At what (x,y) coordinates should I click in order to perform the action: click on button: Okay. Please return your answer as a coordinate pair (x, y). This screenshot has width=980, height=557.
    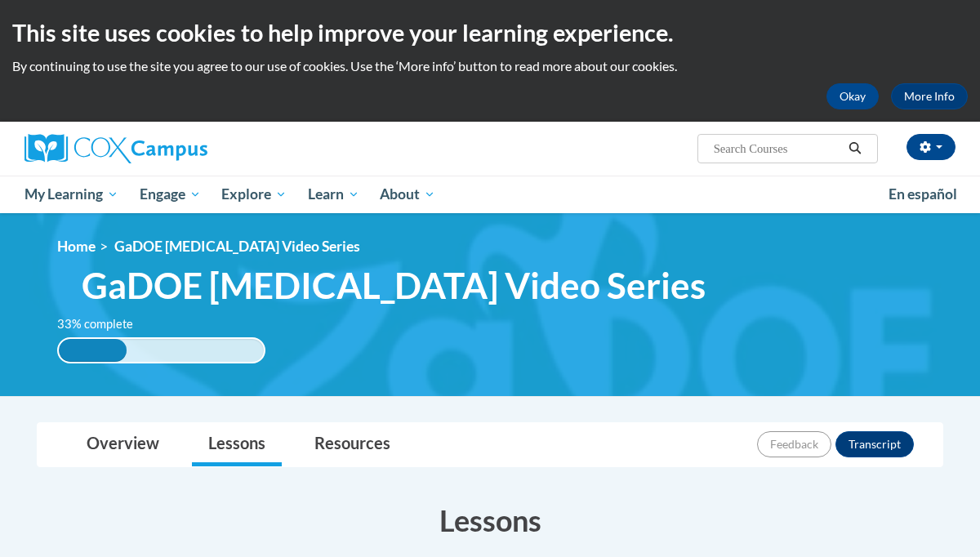
    Looking at the image, I should click on (852, 97).